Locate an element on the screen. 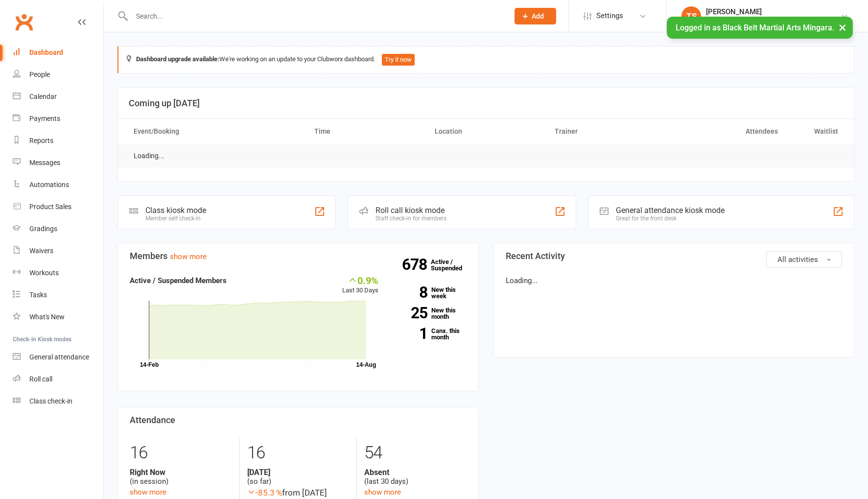  a: 1Canx. this month is located at coordinates (429, 334).